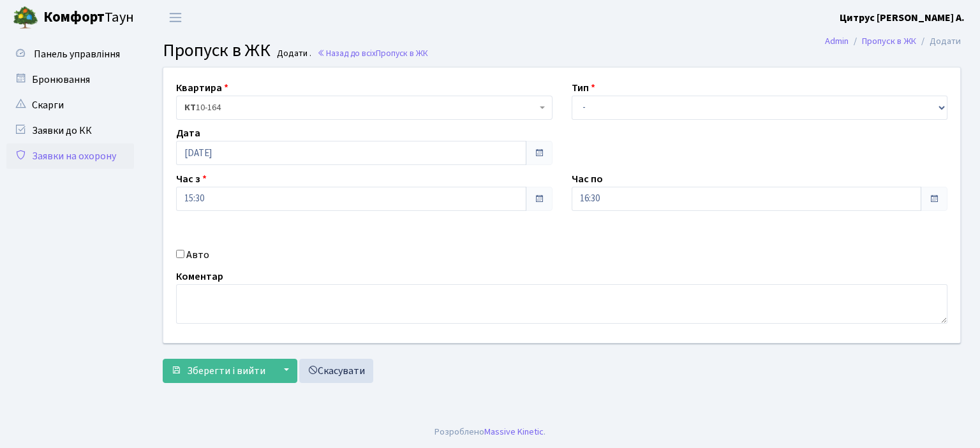  What do you see at coordinates (70, 54) in the screenshot?
I see `a: Панель управління` at bounding box center [70, 54].